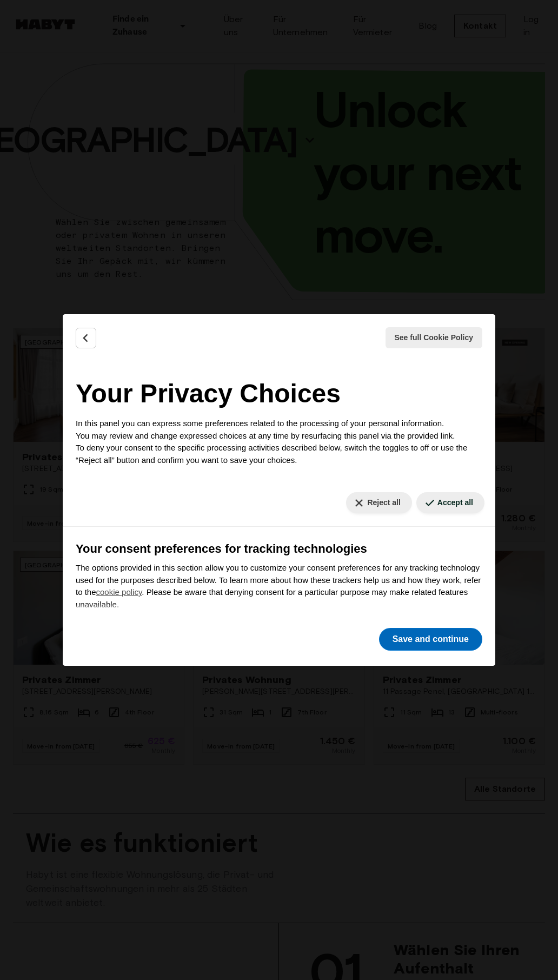  Describe the element at coordinates (279, 394) in the screenshot. I see `h2: Your Privacy Choices` at that location.